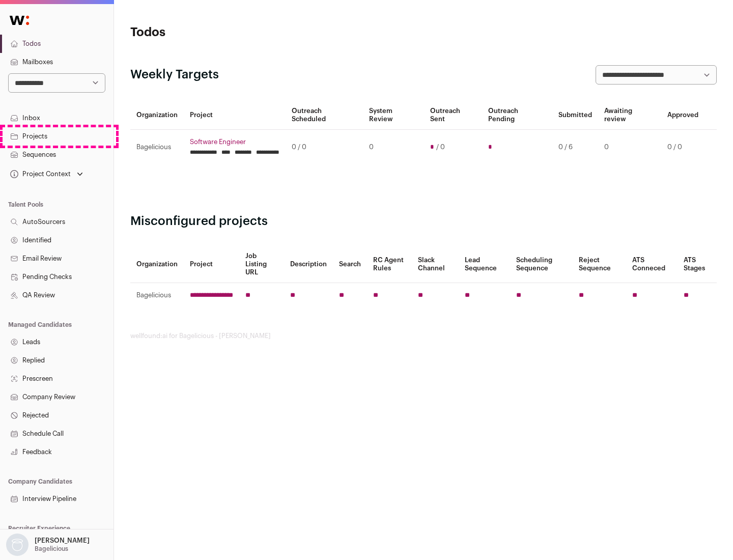 The height and width of the screenshot is (560, 733). I want to click on h2: Misconfigured projects, so click(424, 222).